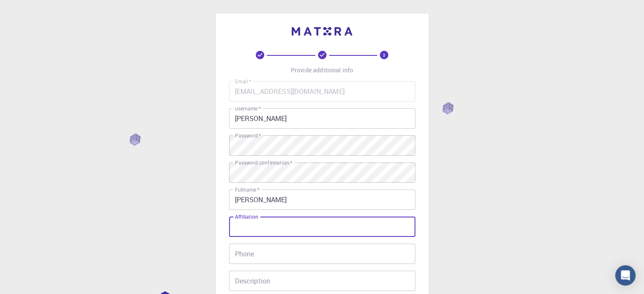 This screenshot has width=644, height=294. What do you see at coordinates (384, 55) in the screenshot?
I see `text: 3` at bounding box center [384, 55].